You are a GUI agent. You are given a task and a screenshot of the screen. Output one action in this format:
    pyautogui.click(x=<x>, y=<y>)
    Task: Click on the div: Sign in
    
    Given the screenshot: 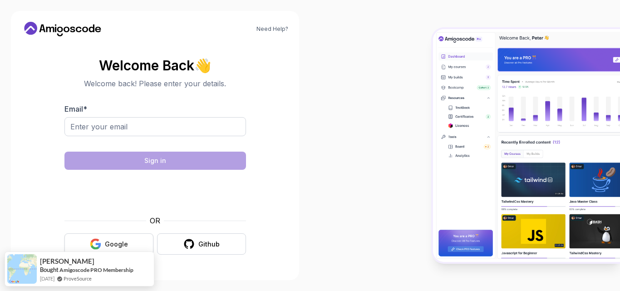 What is the action you would take?
    pyautogui.click(x=155, y=161)
    